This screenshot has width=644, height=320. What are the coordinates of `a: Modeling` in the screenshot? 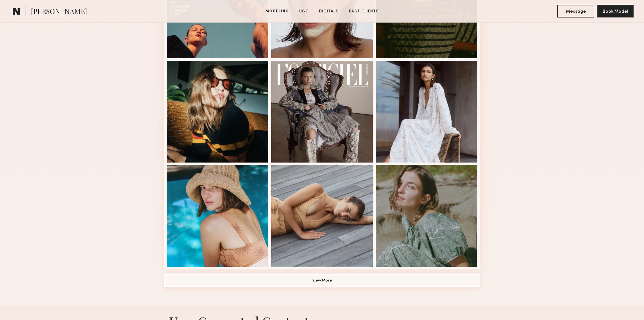 It's located at (277, 12).